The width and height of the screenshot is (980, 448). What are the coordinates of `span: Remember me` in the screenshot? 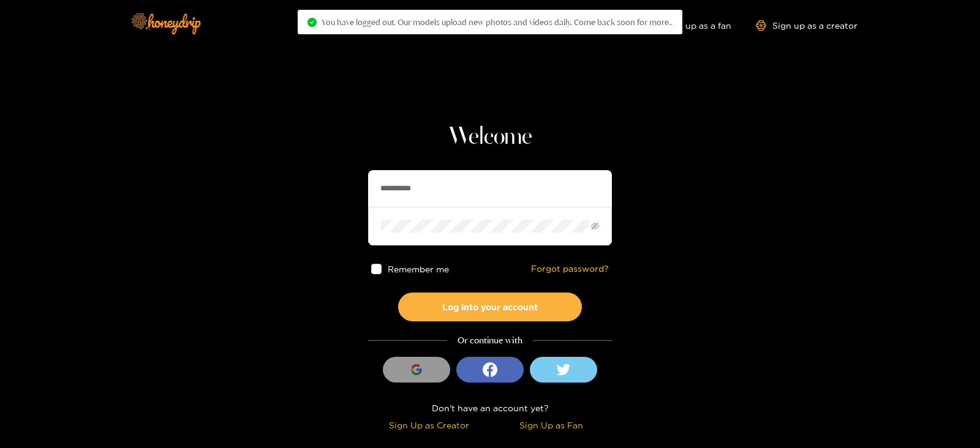 It's located at (418, 269).